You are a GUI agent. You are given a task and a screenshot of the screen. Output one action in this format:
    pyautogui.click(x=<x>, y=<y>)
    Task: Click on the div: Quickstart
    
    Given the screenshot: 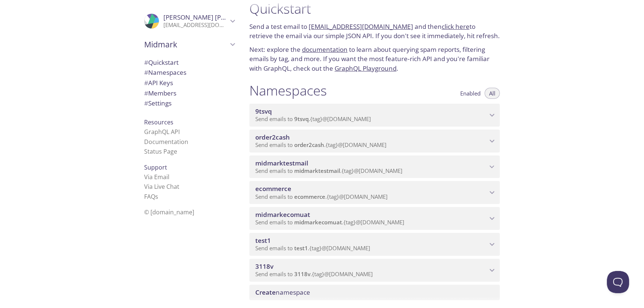 What is the action you would take?
    pyautogui.click(x=190, y=62)
    